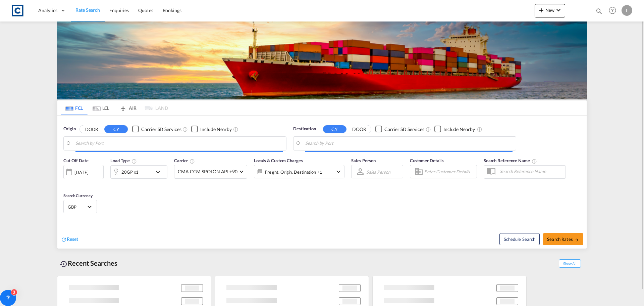  What do you see at coordinates (322, 61) in the screenshot?
I see `img: LCL+%26+FCL+BACKGROUND.png` at bounding box center [322, 61].